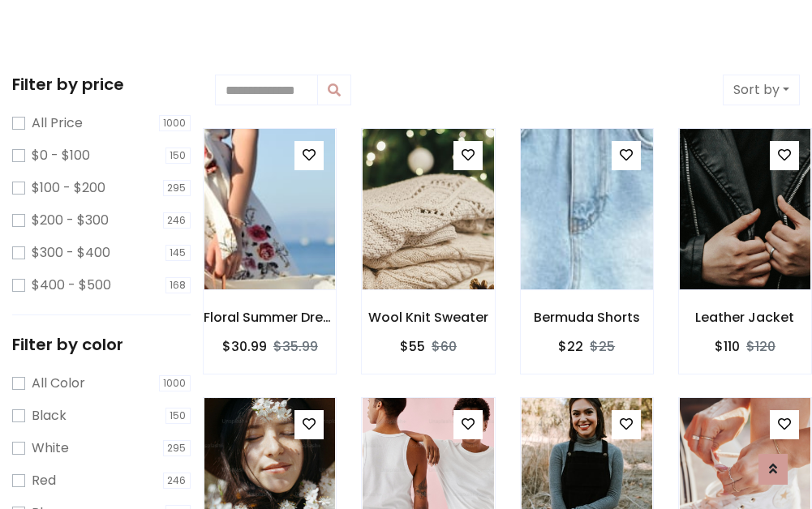  Describe the element at coordinates (745, 316) in the screenshot. I see `h6: Leather Jacket` at that location.